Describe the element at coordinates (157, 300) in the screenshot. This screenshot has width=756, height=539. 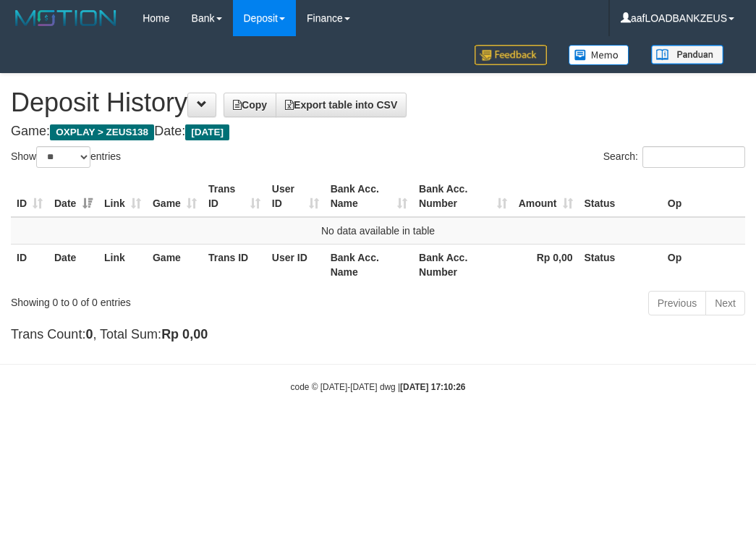
I see `div: Showing 0 to 0 of 0 entries` at that location.